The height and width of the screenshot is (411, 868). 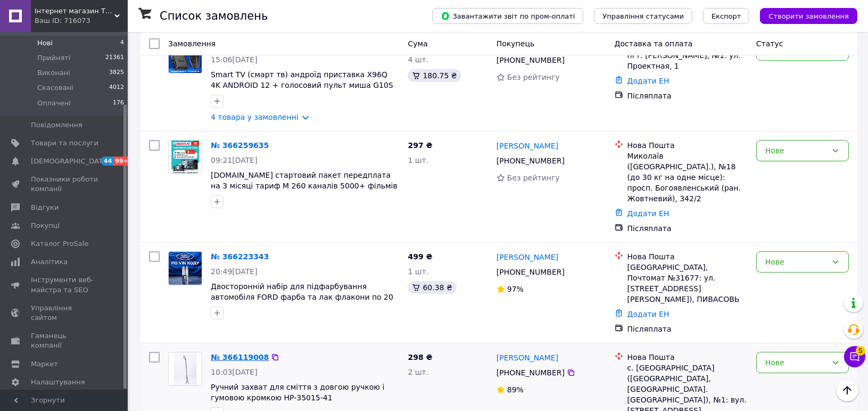 What do you see at coordinates (861, 351) in the screenshot?
I see `span: 5` at bounding box center [861, 351].